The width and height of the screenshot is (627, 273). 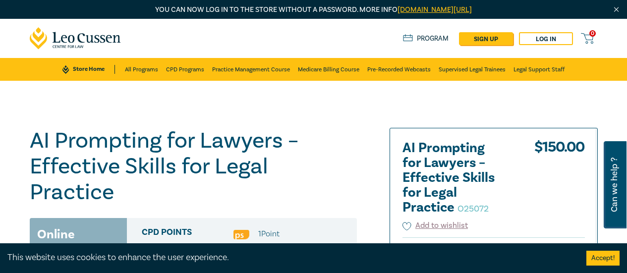 What do you see at coordinates (426, 39) in the screenshot?
I see `a: Program` at bounding box center [426, 39].